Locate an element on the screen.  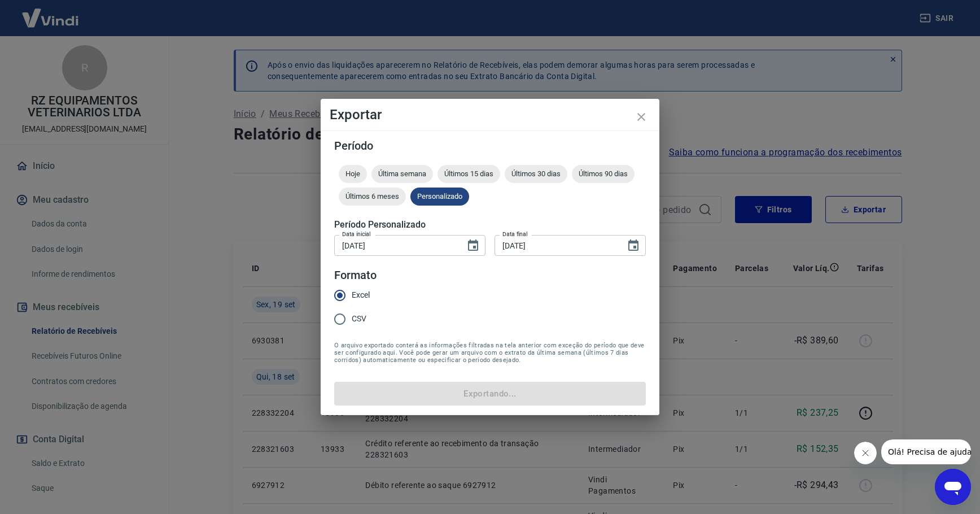
div: Últimos 6 meses is located at coordinates (372, 197).